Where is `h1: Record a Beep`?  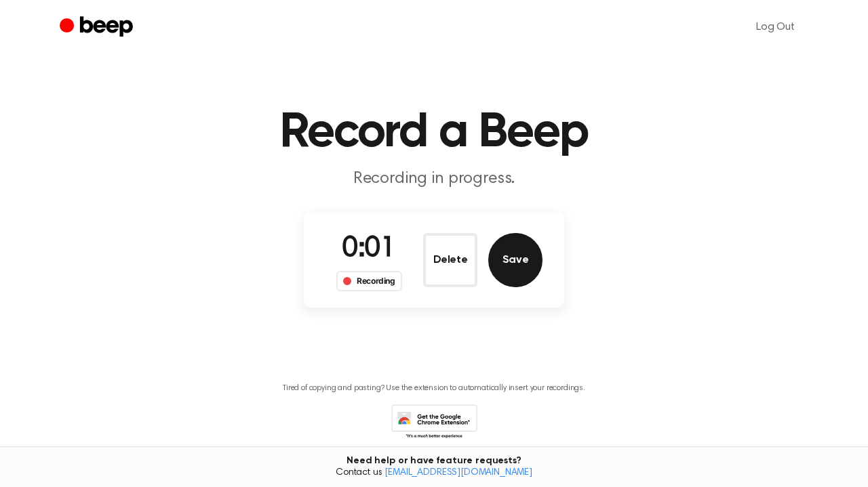 h1: Record a Beep is located at coordinates (434, 132).